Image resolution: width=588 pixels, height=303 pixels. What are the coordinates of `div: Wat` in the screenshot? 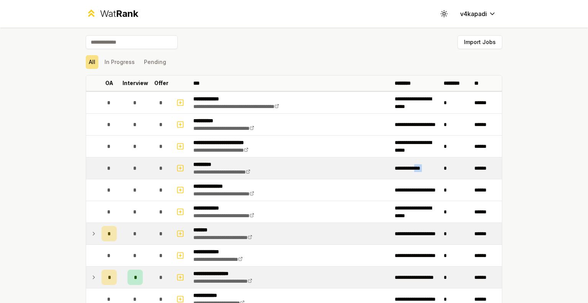 It's located at (119, 14).